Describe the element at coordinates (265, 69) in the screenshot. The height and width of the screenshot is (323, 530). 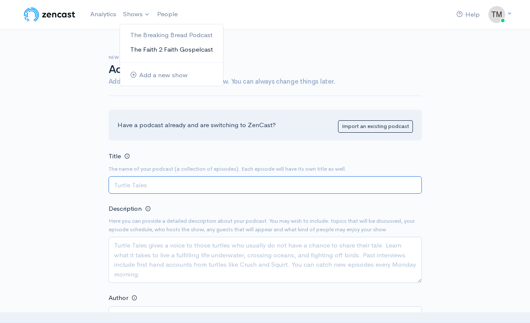
I see `h1: Add a new show` at that location.